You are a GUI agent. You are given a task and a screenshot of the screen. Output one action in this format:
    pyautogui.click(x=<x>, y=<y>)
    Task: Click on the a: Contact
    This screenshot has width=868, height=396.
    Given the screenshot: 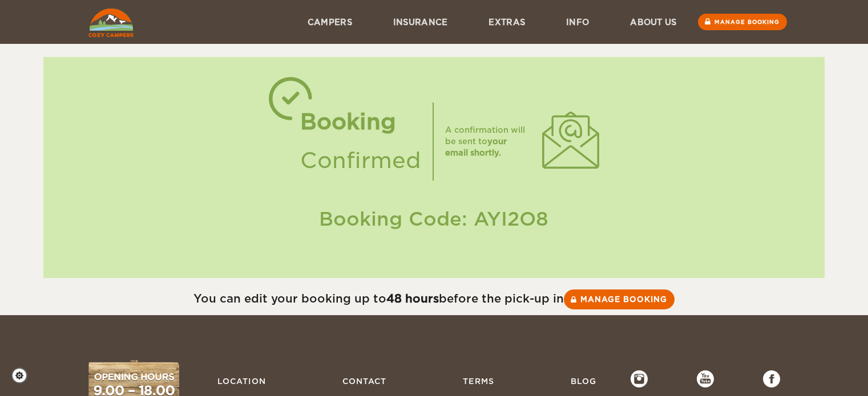 What is the action you would take?
    pyautogui.click(x=364, y=381)
    